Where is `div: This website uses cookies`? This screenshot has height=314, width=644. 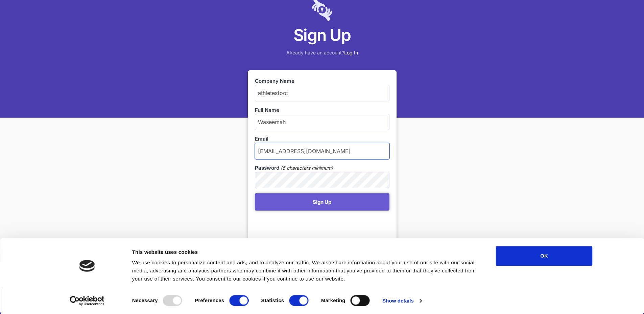 div: This website uses cookies is located at coordinates (307, 252).